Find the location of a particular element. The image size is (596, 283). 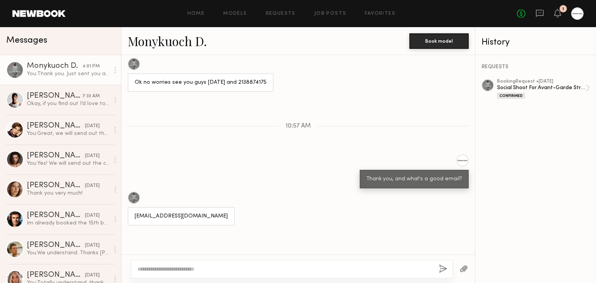

a: Home is located at coordinates (196, 14).